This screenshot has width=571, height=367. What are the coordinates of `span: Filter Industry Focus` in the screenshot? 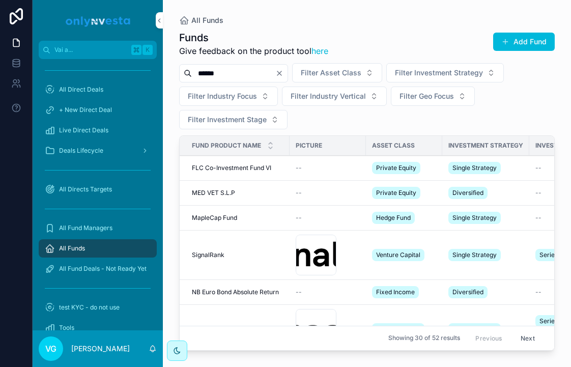 It's located at (222, 96).